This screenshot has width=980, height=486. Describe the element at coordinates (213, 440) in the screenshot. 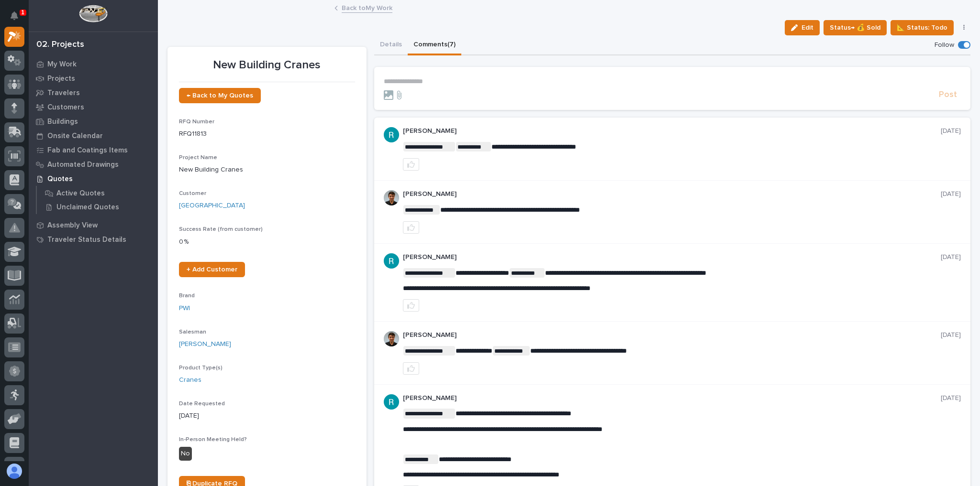

I see `span: In-Person Meeting Held?` at that location.